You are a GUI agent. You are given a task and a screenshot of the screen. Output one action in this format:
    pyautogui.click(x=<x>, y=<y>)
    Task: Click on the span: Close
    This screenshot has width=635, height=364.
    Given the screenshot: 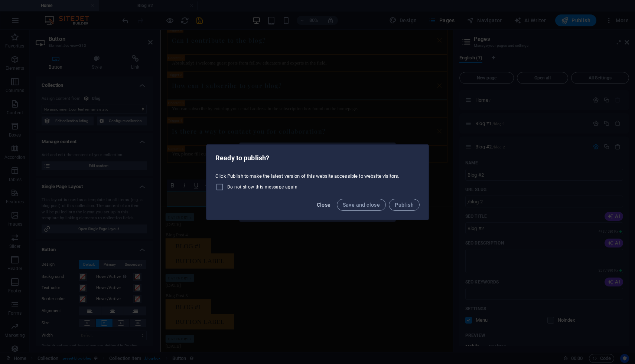 What is the action you would take?
    pyautogui.click(x=324, y=205)
    